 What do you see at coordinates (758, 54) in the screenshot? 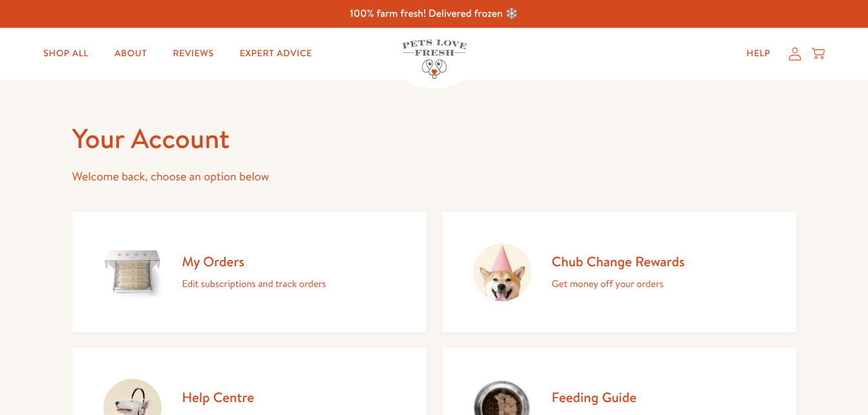
I see `a: Help` at bounding box center [758, 54].